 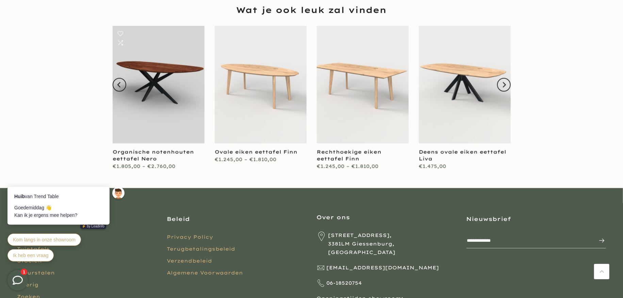 I want to click on h3: Nieuwsbrief, so click(x=537, y=219).